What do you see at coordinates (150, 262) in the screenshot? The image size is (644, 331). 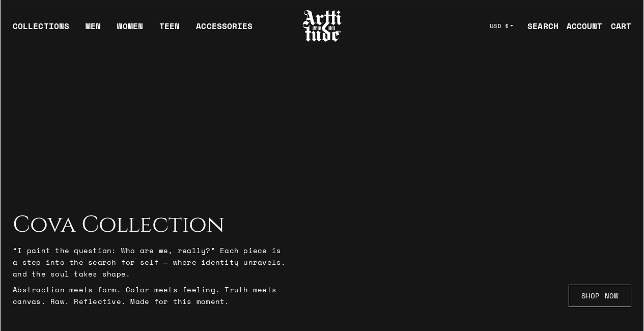 I see `p: “I paint the question: Who are we, really?” Each piece is a step into the search for self — where...` at bounding box center [150, 262].